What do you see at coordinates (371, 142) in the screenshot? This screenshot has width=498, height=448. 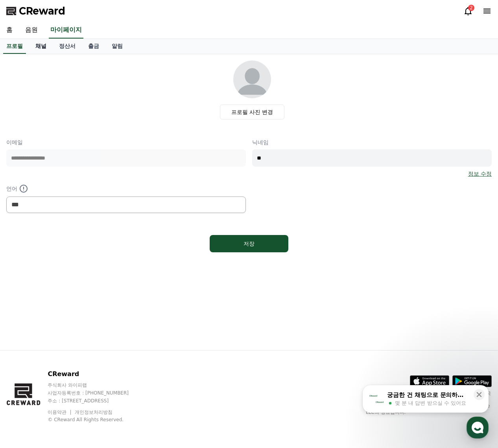 I see `p: 닉네임` at bounding box center [371, 142].